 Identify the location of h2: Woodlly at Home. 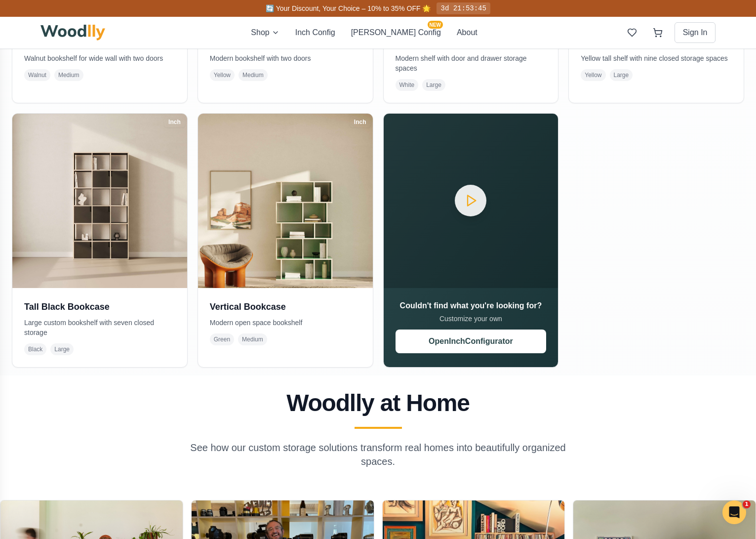
(378, 403).